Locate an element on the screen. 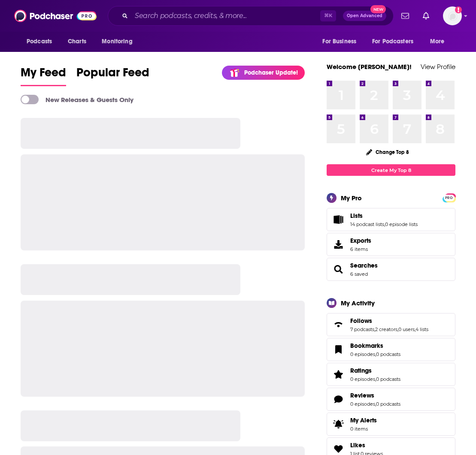  a: Charts is located at coordinates (77, 42).